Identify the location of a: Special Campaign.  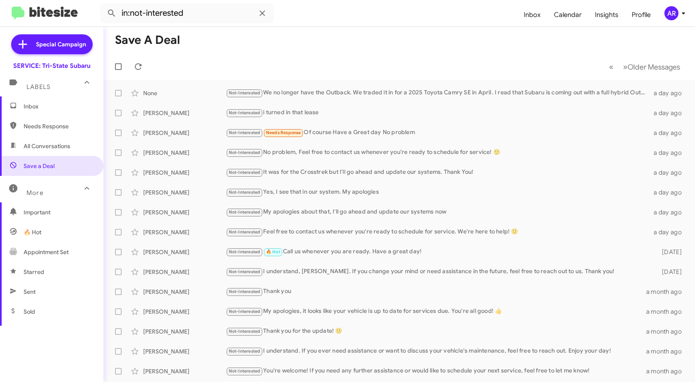
(52, 44).